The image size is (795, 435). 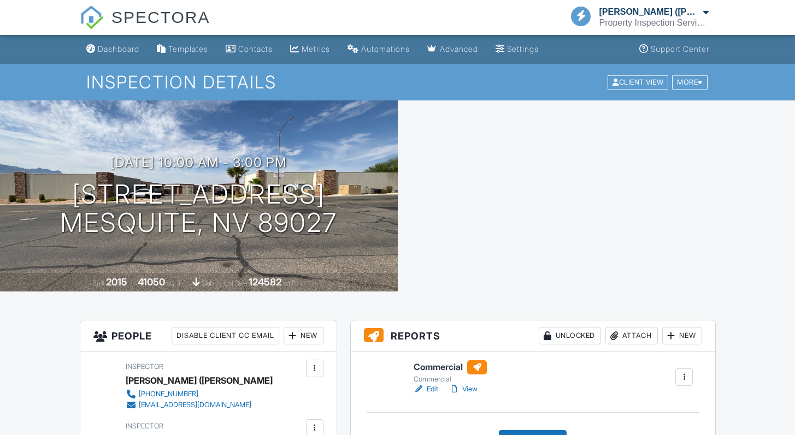 I want to click on div: Support Center, so click(x=679, y=49).